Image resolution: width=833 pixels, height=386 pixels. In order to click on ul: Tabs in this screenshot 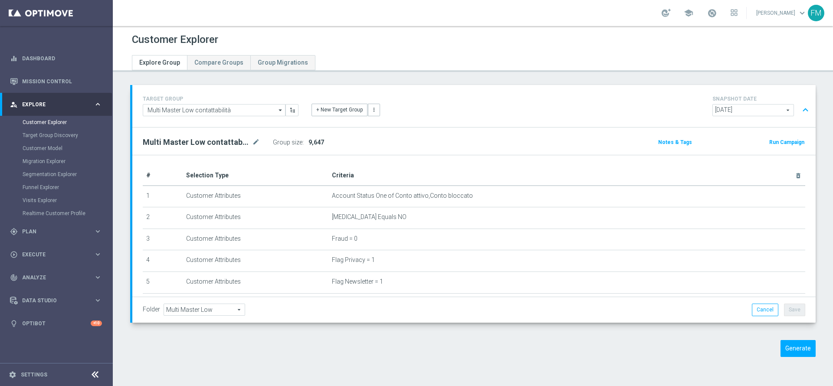, I will do `click(223, 62)`.